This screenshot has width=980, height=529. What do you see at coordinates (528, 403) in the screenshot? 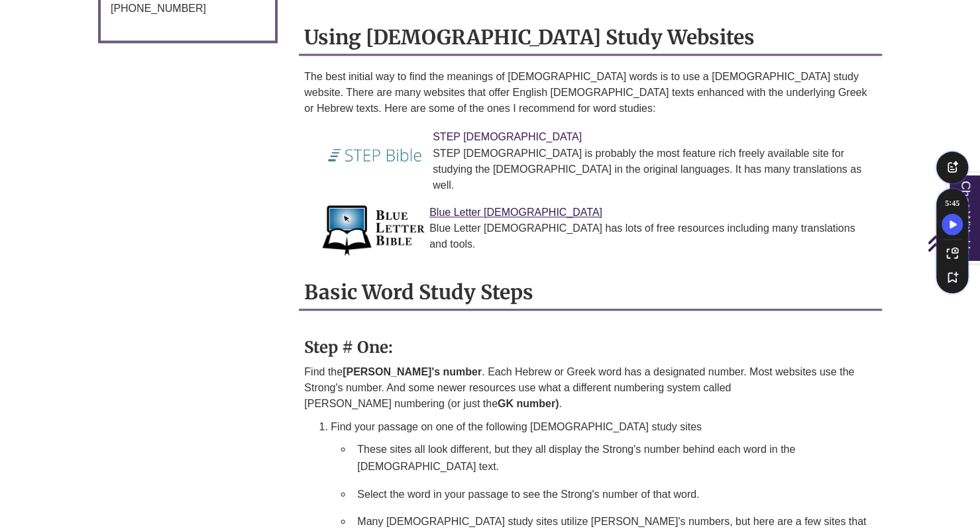
I see `strong: GK number)` at bounding box center [528, 403].